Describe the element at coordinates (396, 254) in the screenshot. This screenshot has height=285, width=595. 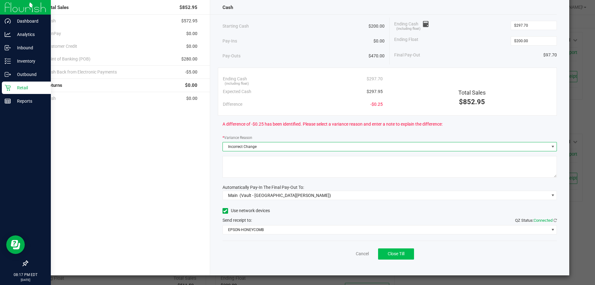
I see `button: Close Till` at that location.